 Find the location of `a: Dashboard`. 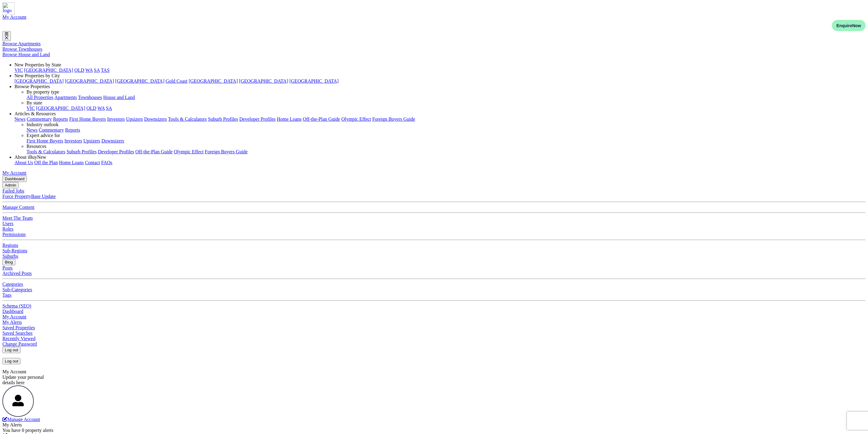

a: Dashboard is located at coordinates (13, 311).